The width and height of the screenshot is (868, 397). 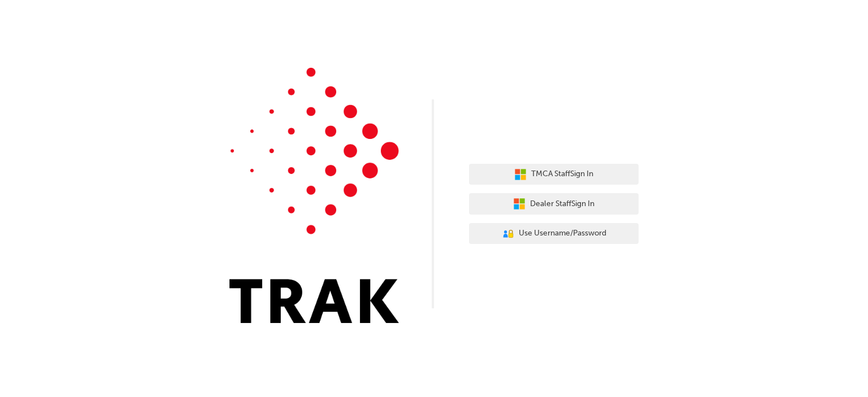 I want to click on span: TMCA Staff Sign In, so click(x=562, y=174).